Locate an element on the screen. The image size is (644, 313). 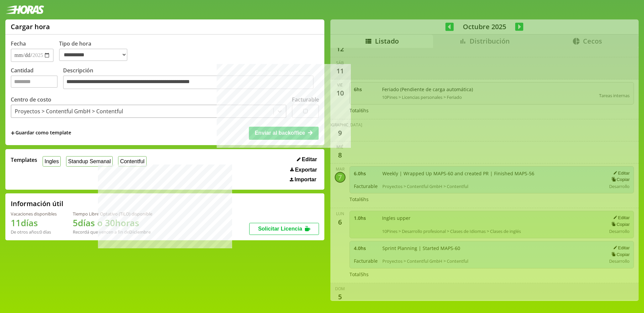
span: Templates is located at coordinates (24, 160).